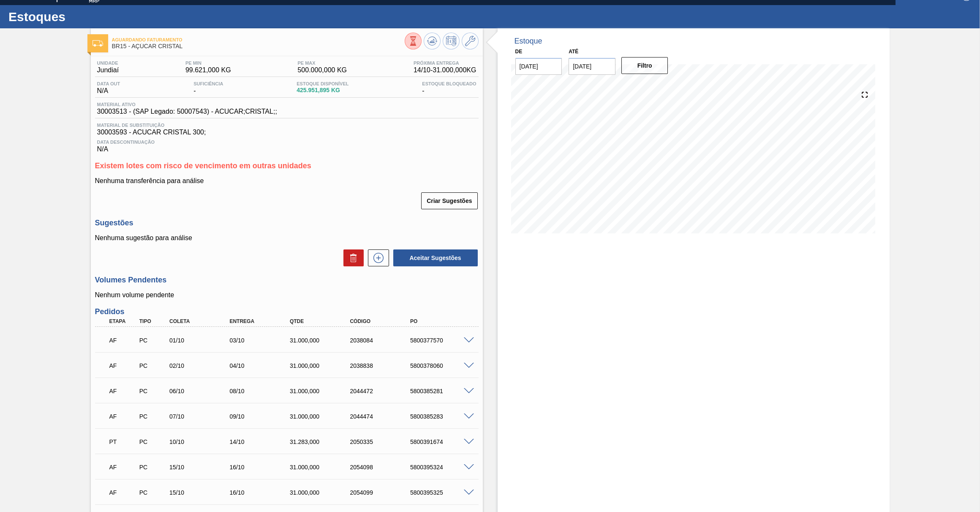 The height and width of the screenshot is (512, 980). I want to click on span: Material ativo, so click(187, 104).